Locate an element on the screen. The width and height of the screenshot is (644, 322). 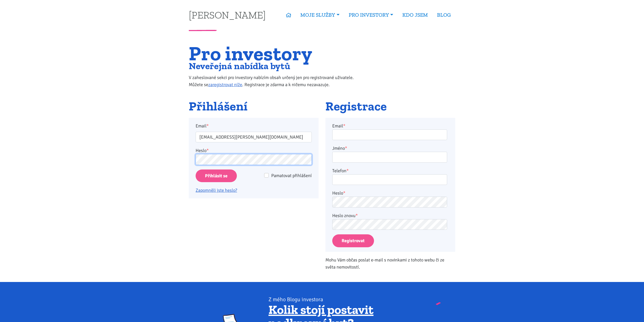
h1: Pro investory is located at coordinates (276, 53).